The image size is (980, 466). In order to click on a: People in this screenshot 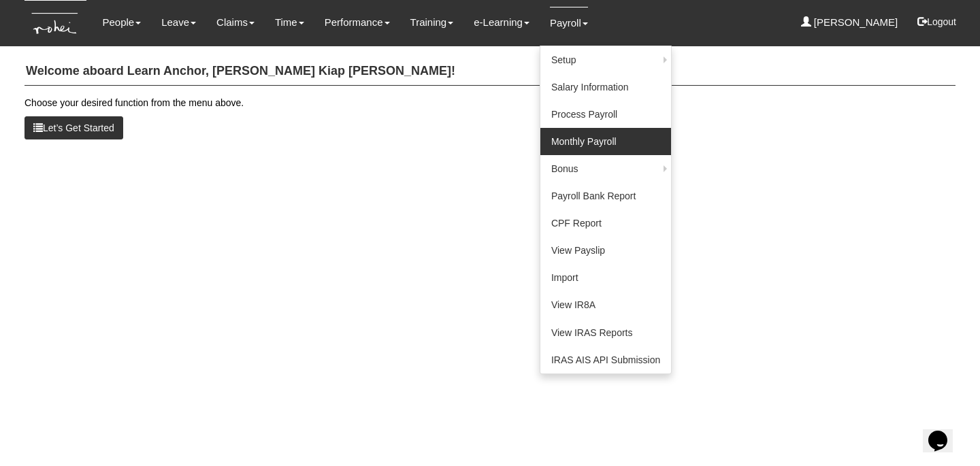, I will do `click(121, 23)`.